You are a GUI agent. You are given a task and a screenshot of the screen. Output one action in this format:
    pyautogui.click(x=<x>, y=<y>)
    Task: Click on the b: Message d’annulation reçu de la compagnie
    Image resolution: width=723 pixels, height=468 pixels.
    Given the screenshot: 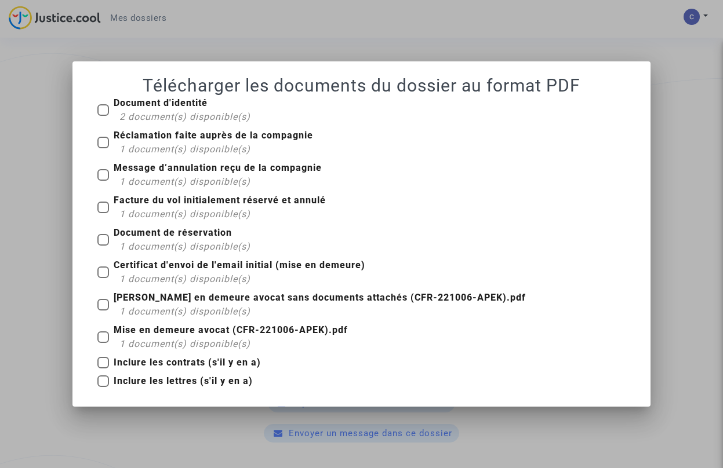 What is the action you would take?
    pyautogui.click(x=217, y=168)
    